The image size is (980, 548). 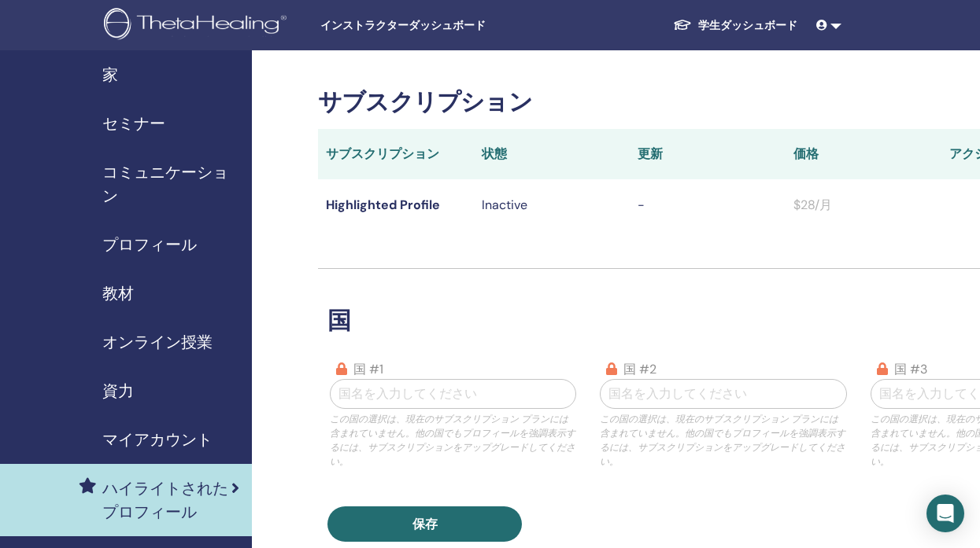 What do you see at coordinates (552, 154) in the screenshot?
I see `th: 状態` at bounding box center [552, 154].